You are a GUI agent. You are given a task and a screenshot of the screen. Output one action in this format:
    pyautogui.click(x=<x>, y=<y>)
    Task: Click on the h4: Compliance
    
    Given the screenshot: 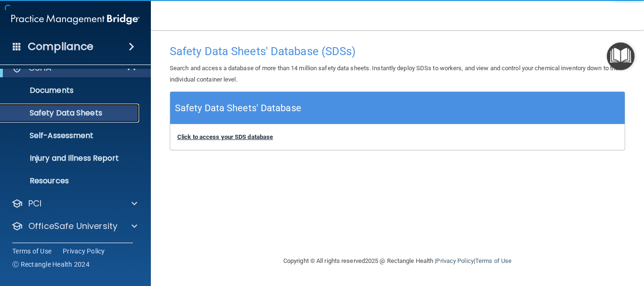 What is the action you would take?
    pyautogui.click(x=60, y=47)
    